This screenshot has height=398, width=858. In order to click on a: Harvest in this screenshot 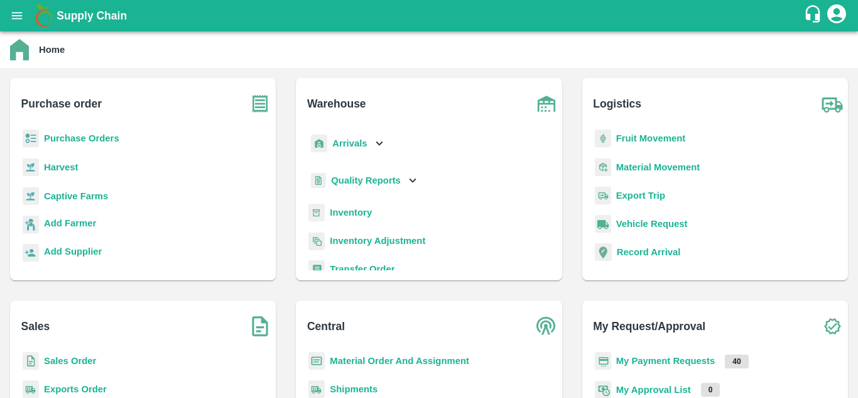, I will do `click(61, 167)`.